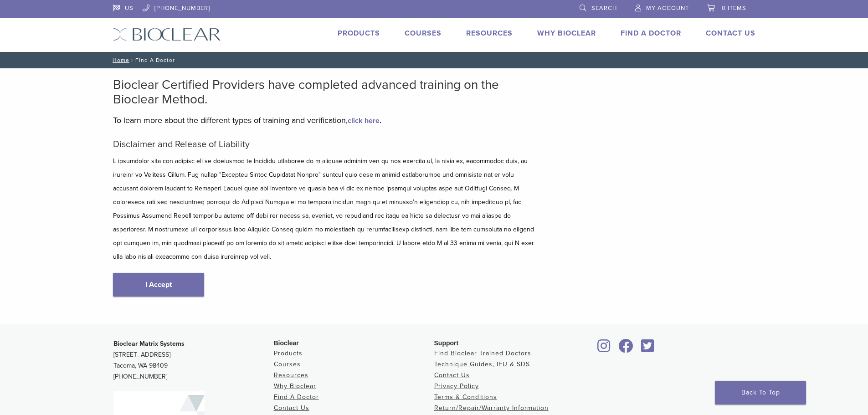 This screenshot has width=868, height=415. What do you see at coordinates (434, 60) in the screenshot?
I see `nav: Find A Doctor` at bounding box center [434, 60].